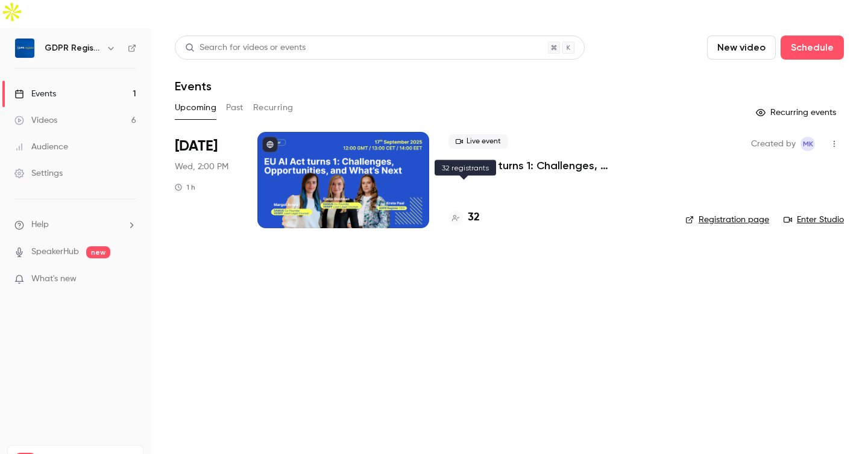 The width and height of the screenshot is (868, 454). Describe the element at coordinates (773, 144) in the screenshot. I see `span: Created by` at that location.